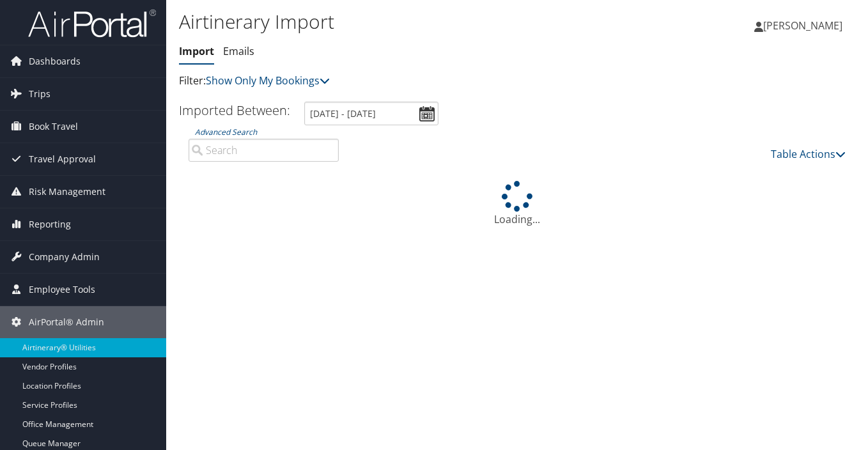  Describe the element at coordinates (268, 80) in the screenshot. I see `a: Show Only My Bookings` at that location.